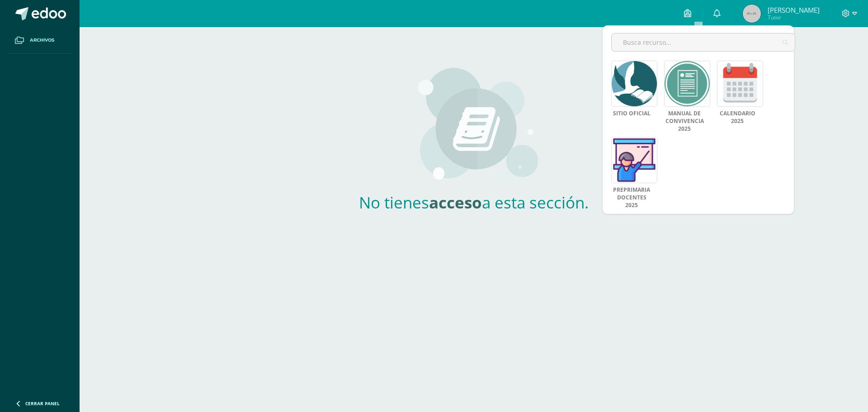 The width and height of the screenshot is (868, 412). What do you see at coordinates (632, 197) in the screenshot?
I see `a: Preprimaria Docentes 2025` at bounding box center [632, 197].